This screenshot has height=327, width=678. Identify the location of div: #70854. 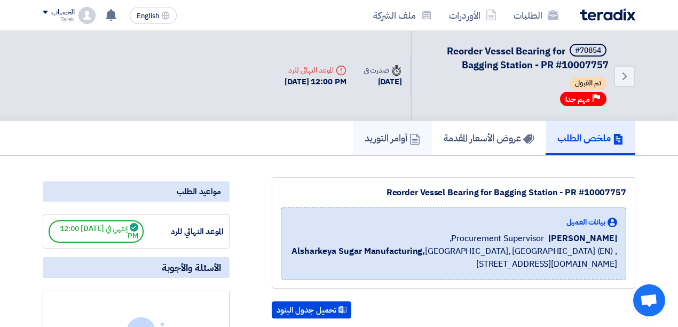
(588, 51).